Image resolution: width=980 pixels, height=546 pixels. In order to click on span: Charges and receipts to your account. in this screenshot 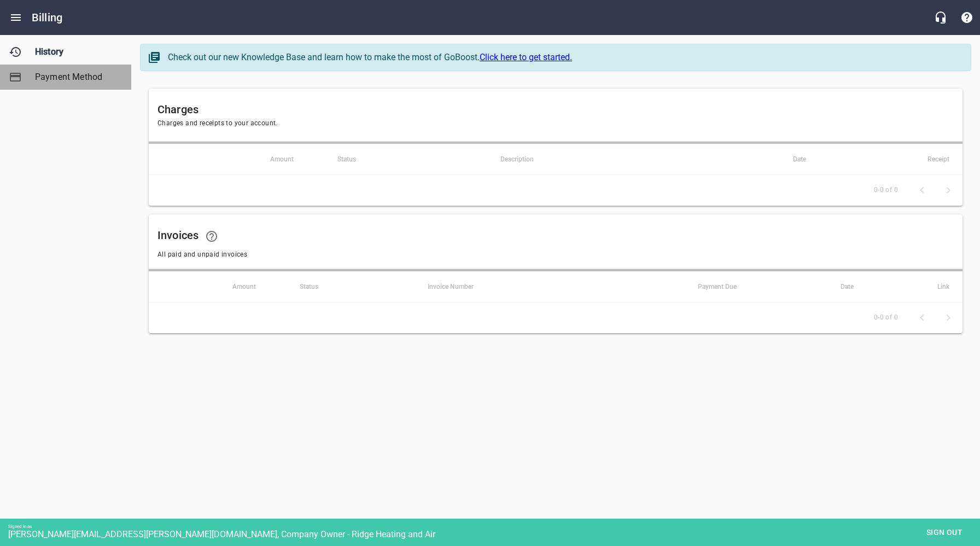, I will do `click(217, 123)`.